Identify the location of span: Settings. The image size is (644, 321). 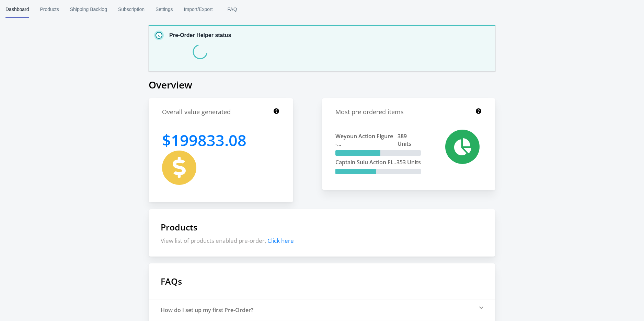
(164, 9).